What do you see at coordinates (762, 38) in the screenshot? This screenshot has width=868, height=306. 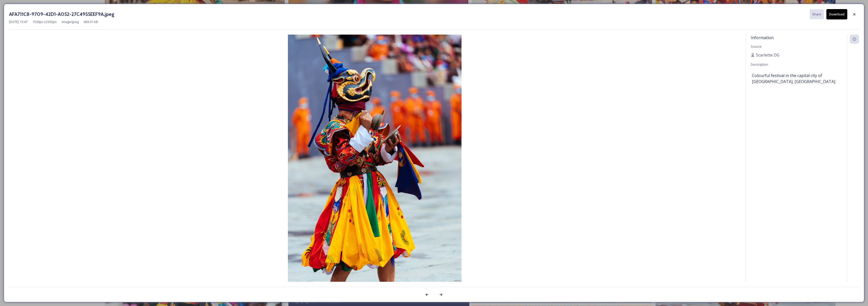 I see `span: Information` at bounding box center [762, 38].